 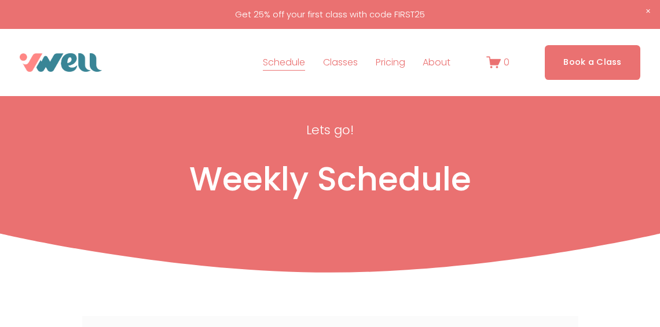 What do you see at coordinates (341, 63) in the screenshot?
I see `span: Classes` at bounding box center [341, 63].